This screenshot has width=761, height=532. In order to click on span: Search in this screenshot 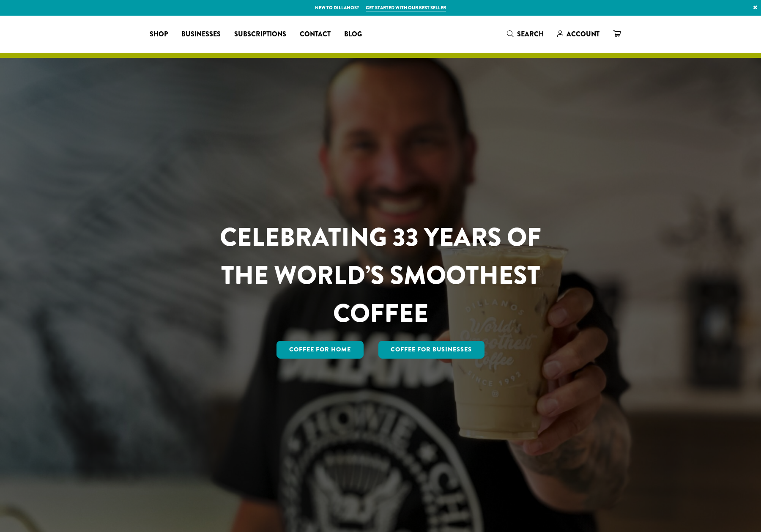, I will do `click(530, 34)`.